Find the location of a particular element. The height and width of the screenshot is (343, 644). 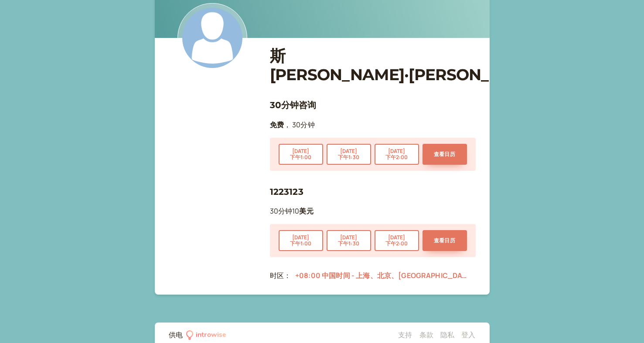

a: 30分钟咨询 is located at coordinates (293, 105).